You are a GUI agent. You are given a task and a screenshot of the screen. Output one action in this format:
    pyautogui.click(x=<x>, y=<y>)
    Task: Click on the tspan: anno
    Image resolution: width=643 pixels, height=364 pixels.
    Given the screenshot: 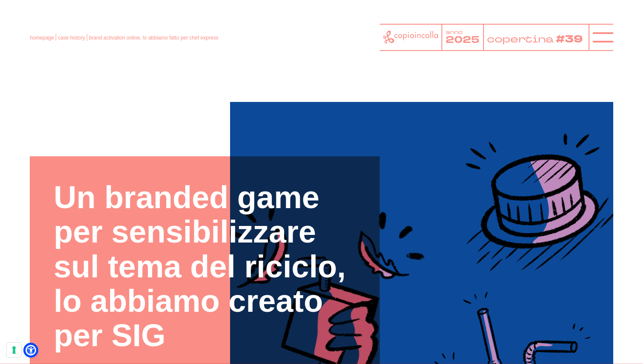 What is the action you would take?
    pyautogui.click(x=454, y=32)
    